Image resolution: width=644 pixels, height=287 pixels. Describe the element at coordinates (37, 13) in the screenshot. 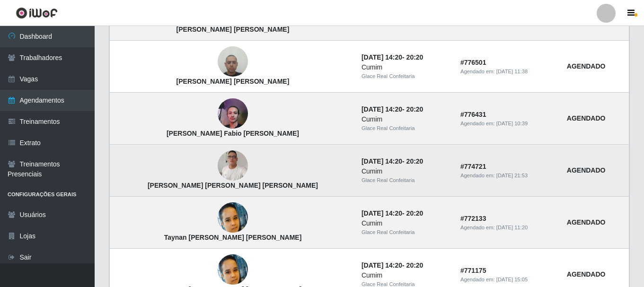

I see `img: CoreUI Logo` at that location.